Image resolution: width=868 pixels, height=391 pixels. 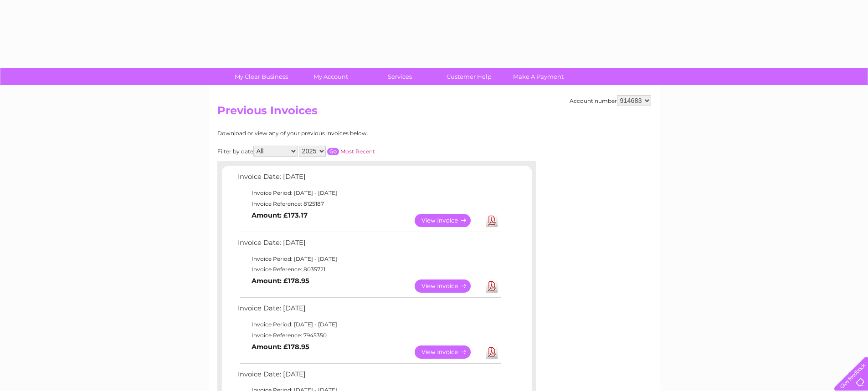 What do you see at coordinates (261, 77) in the screenshot?
I see `a: My Clear Business` at bounding box center [261, 77].